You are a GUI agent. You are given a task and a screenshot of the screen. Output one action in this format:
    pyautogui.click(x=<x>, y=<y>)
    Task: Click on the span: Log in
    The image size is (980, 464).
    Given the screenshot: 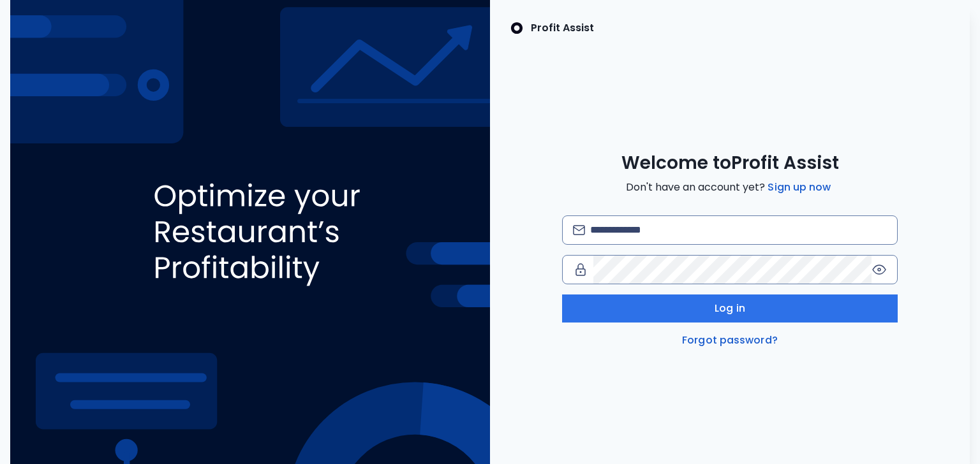 What is the action you would take?
    pyautogui.click(x=730, y=308)
    